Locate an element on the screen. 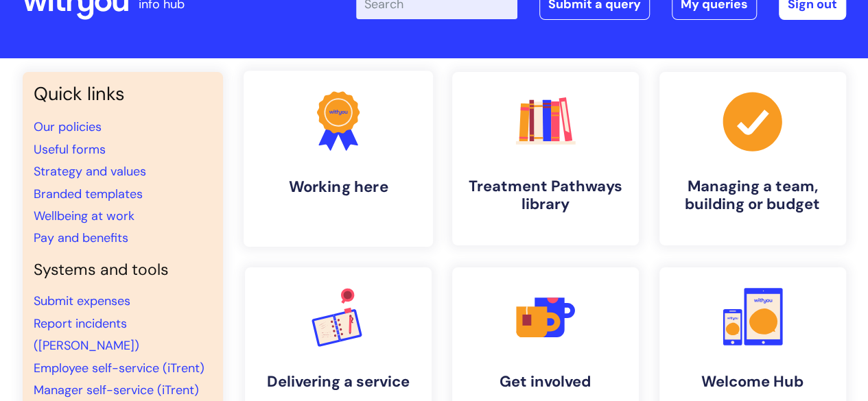 This screenshot has height=401, width=868. h4: Get involved is located at coordinates (545, 382).